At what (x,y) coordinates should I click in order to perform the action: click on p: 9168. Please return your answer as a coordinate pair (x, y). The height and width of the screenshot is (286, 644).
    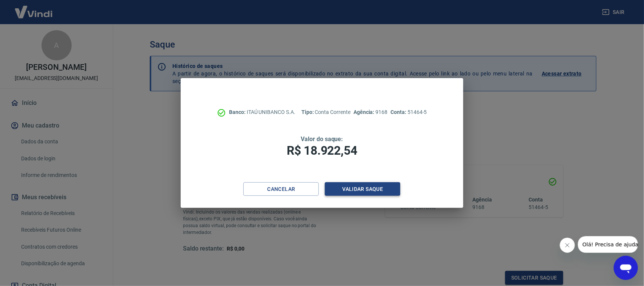
    Looking at the image, I should click on (371, 112).